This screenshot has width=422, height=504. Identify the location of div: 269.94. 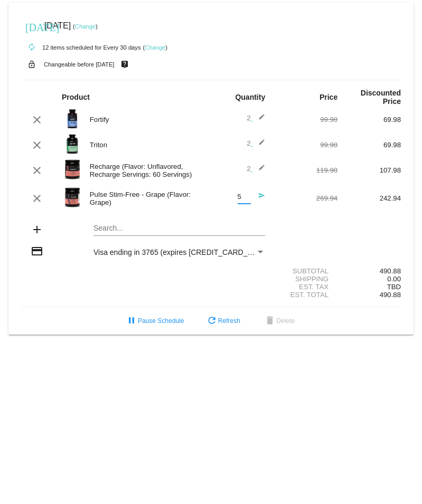
(306, 198).